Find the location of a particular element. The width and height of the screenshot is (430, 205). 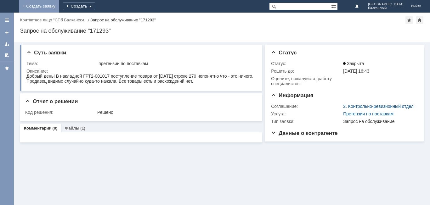

div: Описание: is located at coordinates (141, 71).